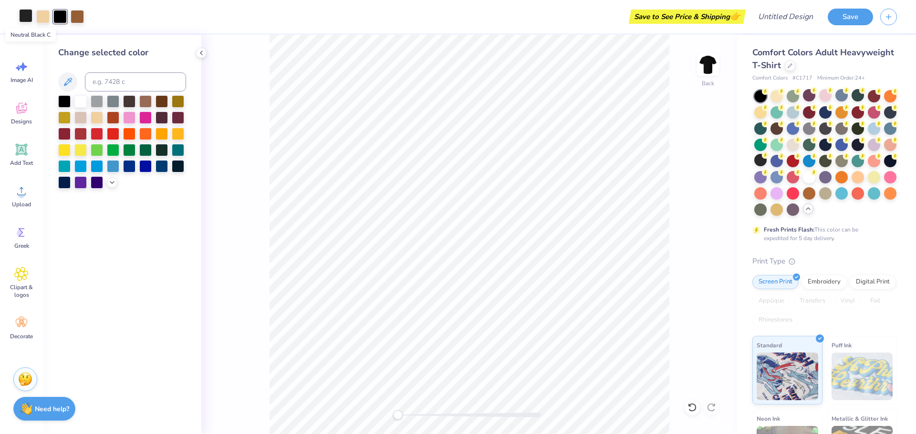 This screenshot has height=434, width=916. What do you see at coordinates (687, 17) in the screenshot?
I see `div: Save to See Price & Shipping` at bounding box center [687, 17].